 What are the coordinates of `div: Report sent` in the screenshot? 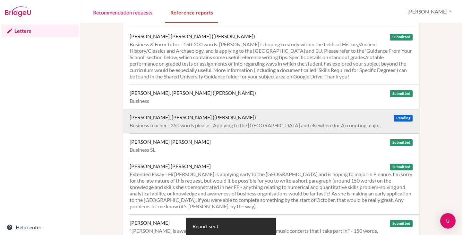 It's located at (206, 226).